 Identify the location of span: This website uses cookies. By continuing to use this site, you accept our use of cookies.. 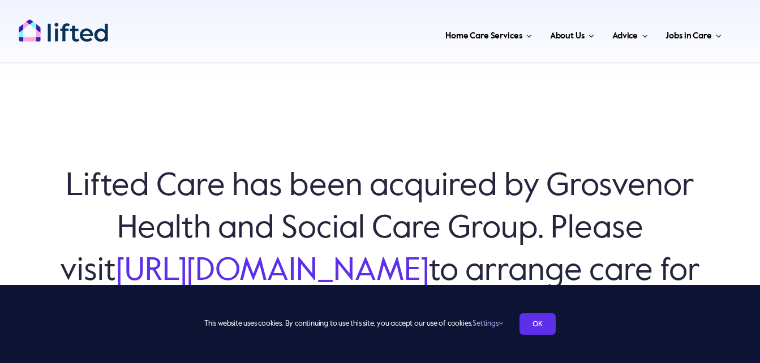
(353, 324).